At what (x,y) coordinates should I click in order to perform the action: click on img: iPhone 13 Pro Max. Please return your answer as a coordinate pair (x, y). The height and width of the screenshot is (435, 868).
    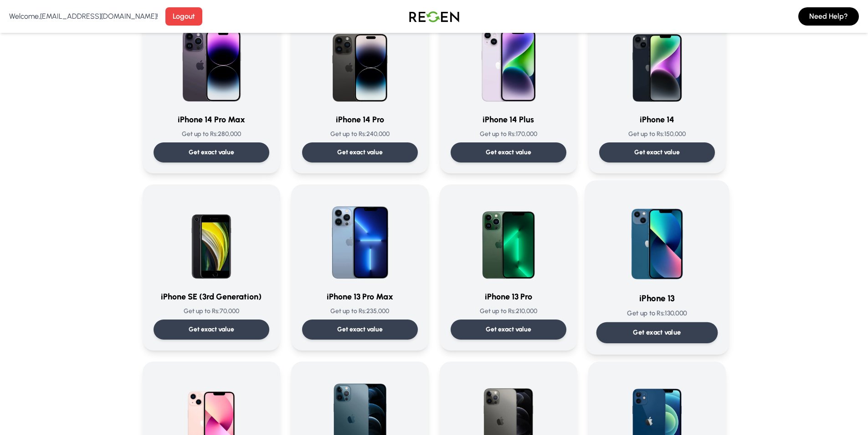
    Looking at the image, I should click on (360, 239).